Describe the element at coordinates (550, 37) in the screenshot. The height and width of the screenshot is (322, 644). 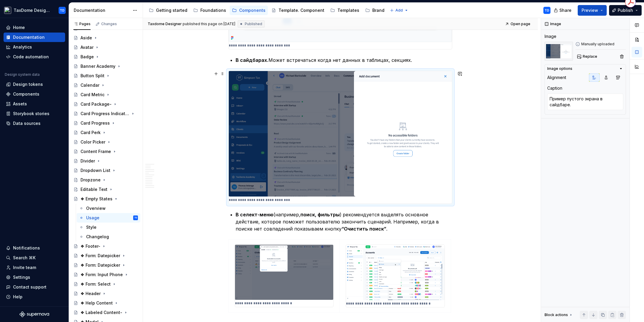
I see `div: Image` at that location.